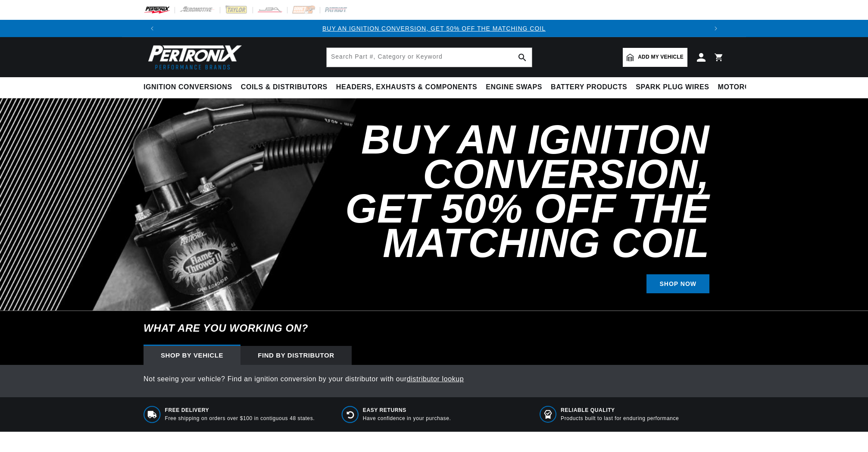  Describe the element at coordinates (296, 355) in the screenshot. I see `div: Find by Distributor` at that location.